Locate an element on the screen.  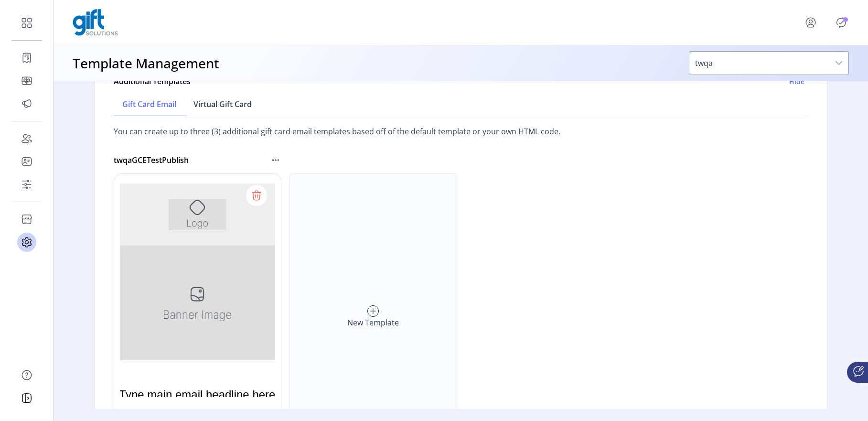
h3: Template Management is located at coordinates (146, 63).